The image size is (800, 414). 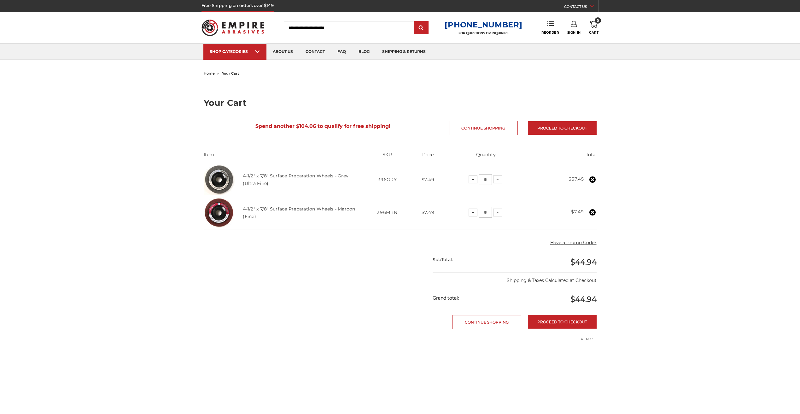 I want to click on th: Quantity, so click(x=486, y=157).